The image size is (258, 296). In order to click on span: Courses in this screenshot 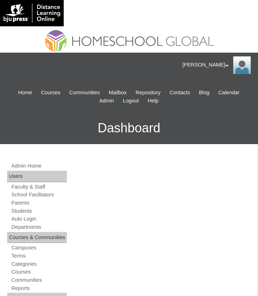, I will do `click(50, 92)`.